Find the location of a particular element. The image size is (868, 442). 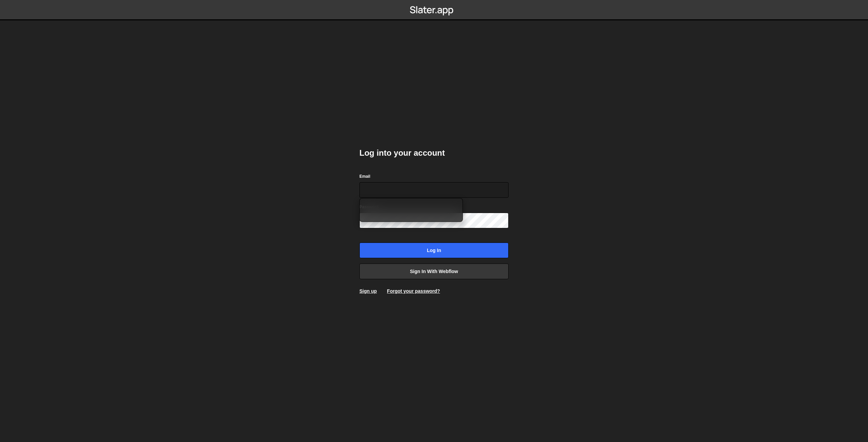

a: Forgot your password? is located at coordinates (414, 291).